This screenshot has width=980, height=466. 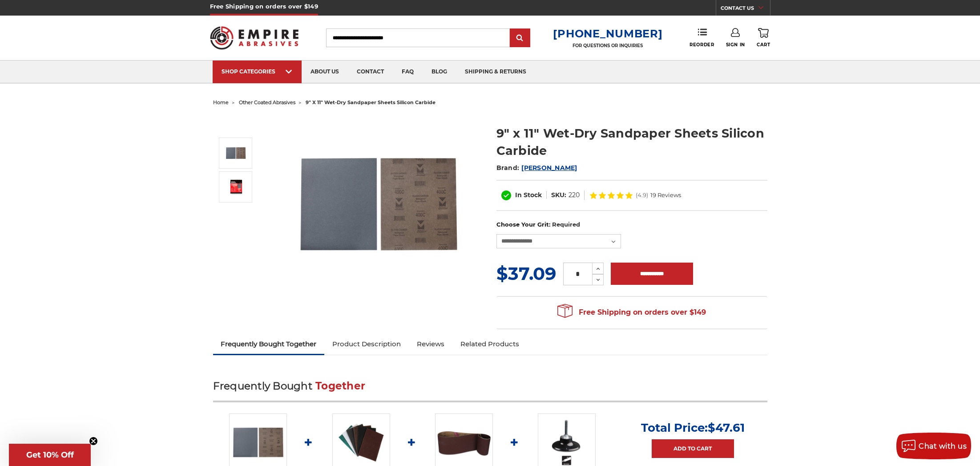 I want to click on a: home, so click(x=220, y=103).